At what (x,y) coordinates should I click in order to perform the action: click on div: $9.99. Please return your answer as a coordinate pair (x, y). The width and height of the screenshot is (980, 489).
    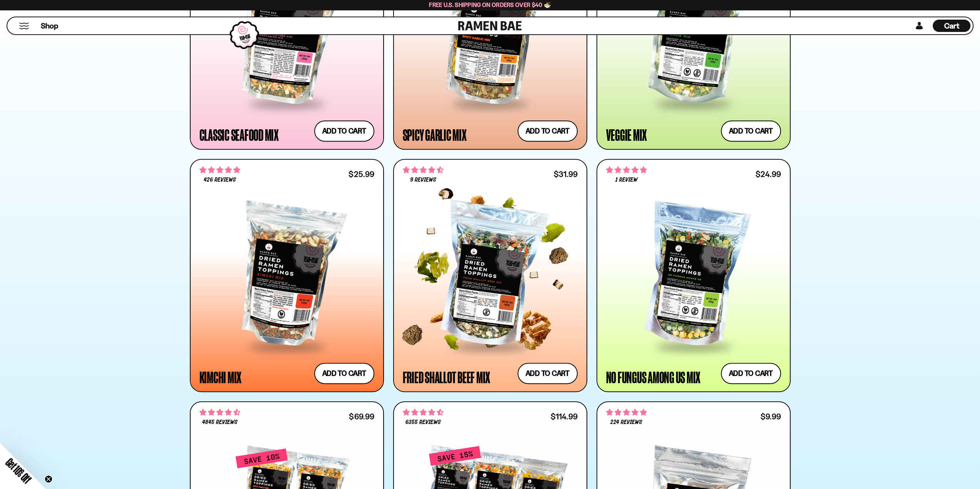
    Looking at the image, I should click on (770, 417).